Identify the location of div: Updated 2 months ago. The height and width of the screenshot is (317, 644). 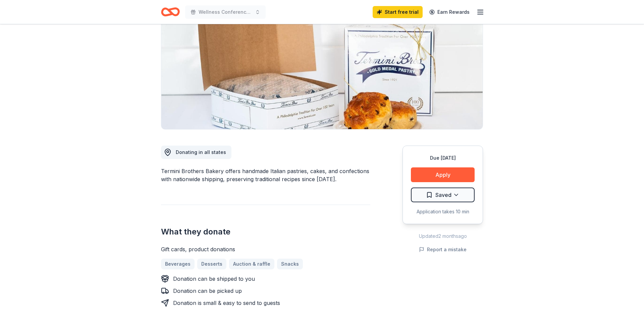
(443, 236).